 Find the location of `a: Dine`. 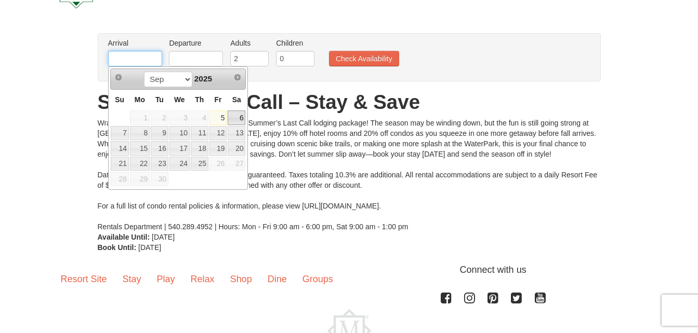

a: Dine is located at coordinates (277, 279).